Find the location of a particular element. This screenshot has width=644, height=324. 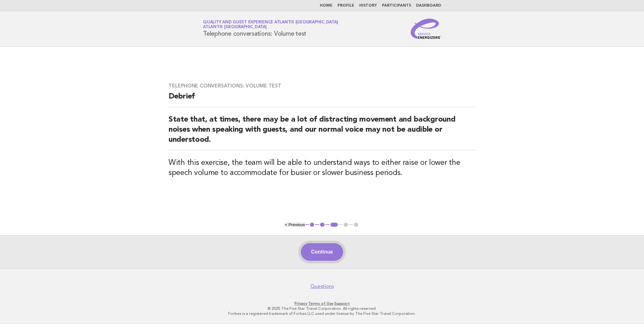

button: 1 is located at coordinates (312, 224).